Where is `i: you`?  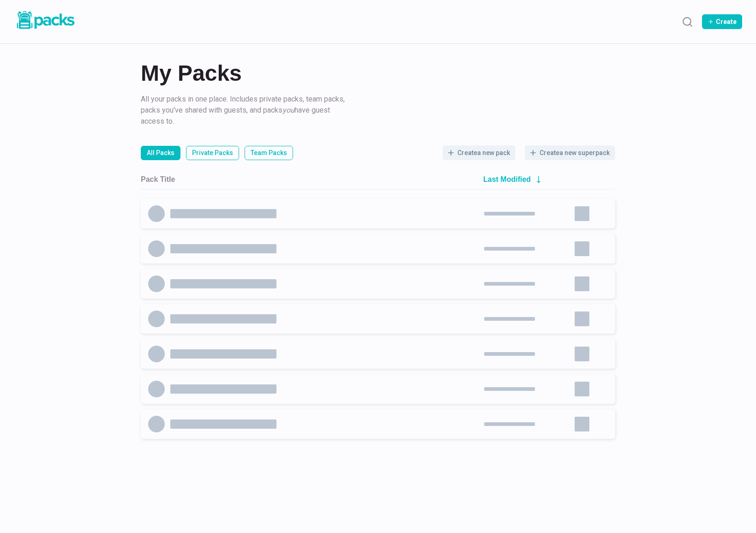
i: you is located at coordinates (289, 110).